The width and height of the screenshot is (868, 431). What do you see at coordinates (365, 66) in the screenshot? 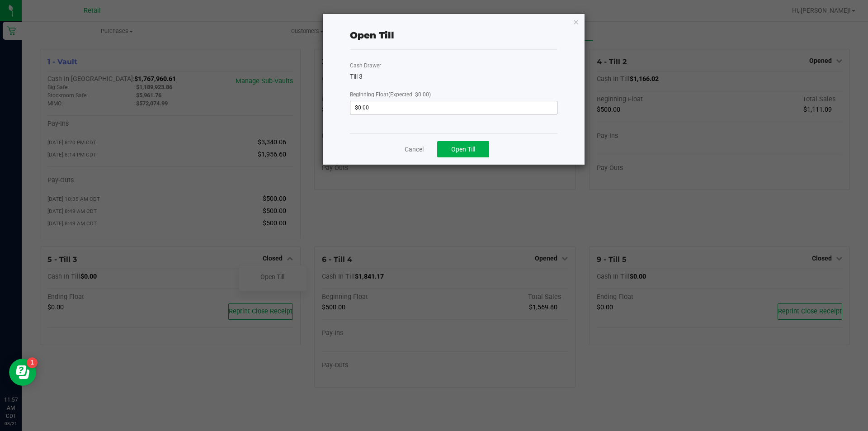
I see `label: Cash Drawer` at bounding box center [365, 66].